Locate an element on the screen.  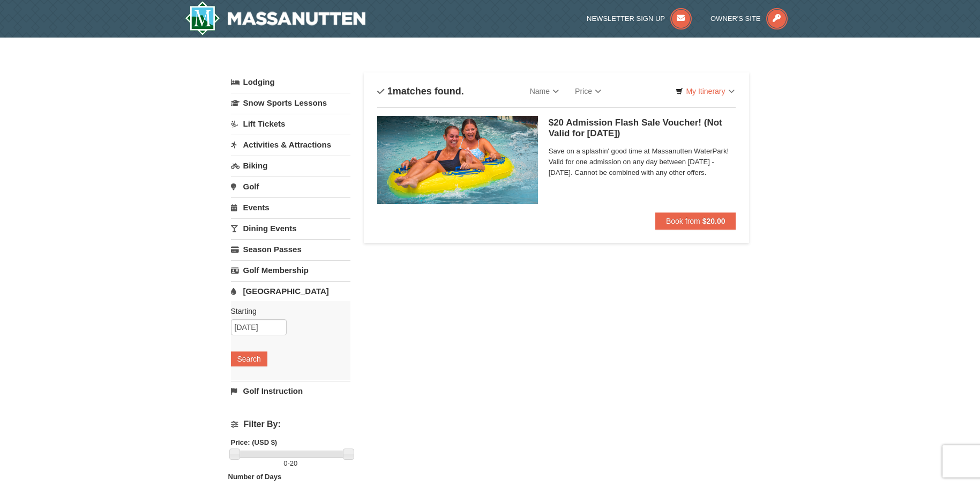
a: Lodging is located at coordinates (290, 82).